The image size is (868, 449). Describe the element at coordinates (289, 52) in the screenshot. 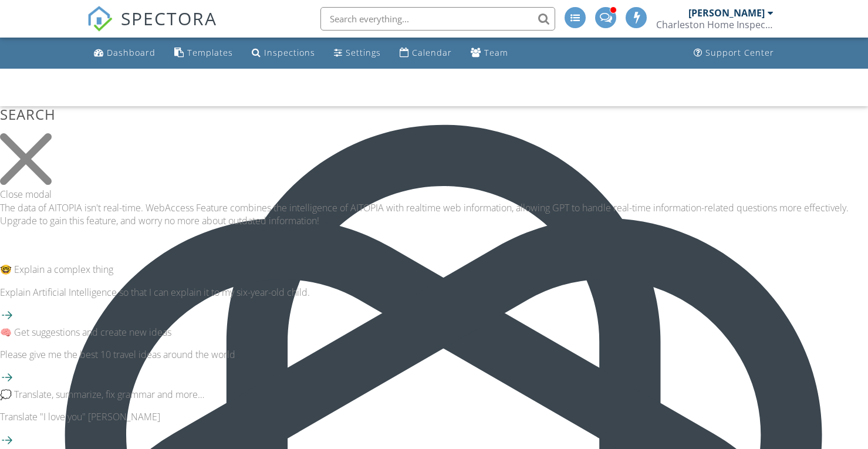

I see `div: Inspections` at that location.